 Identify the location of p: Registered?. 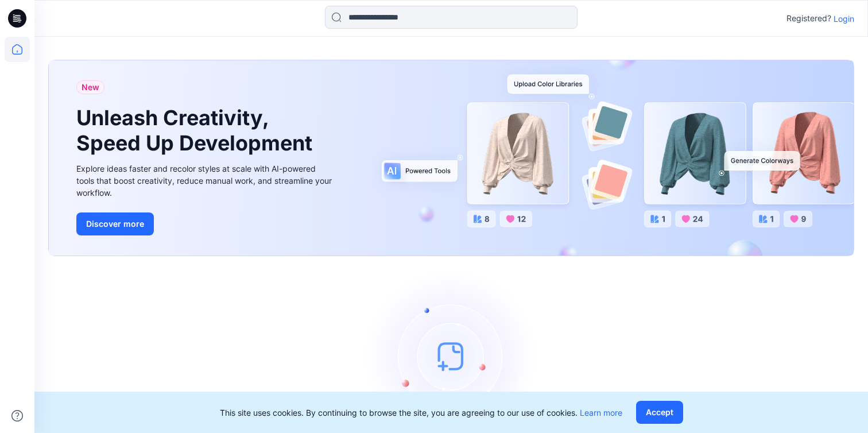
(809, 18).